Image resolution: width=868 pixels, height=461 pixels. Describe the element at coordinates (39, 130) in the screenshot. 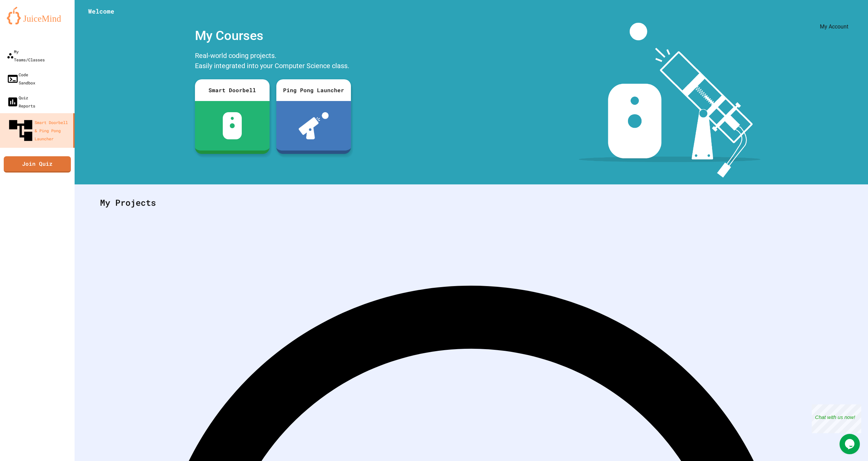

I see `div: Smart Doorbell & Ping Pong Launcher` at that location.